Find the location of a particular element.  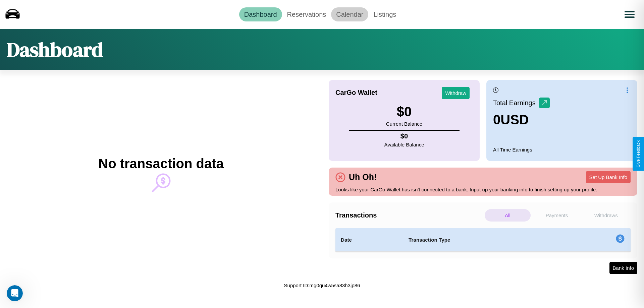

p: Payments is located at coordinates (557, 215).